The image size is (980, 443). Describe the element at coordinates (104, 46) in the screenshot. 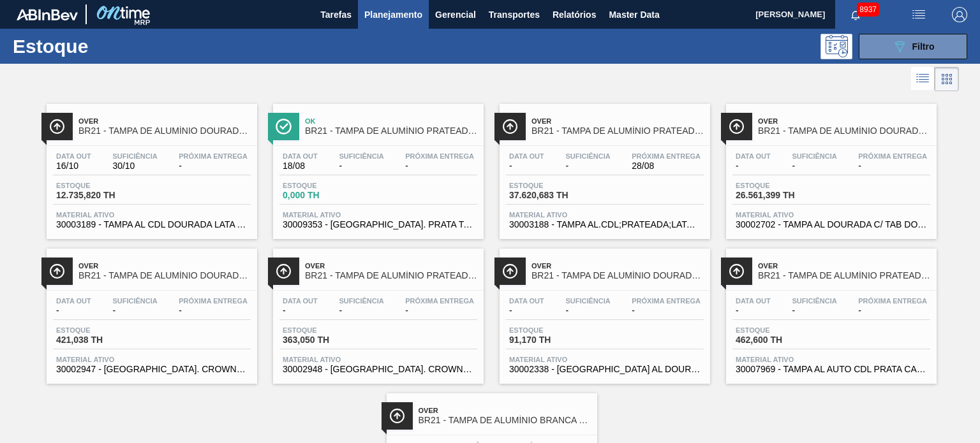

I see `h1: Estoque` at that location.